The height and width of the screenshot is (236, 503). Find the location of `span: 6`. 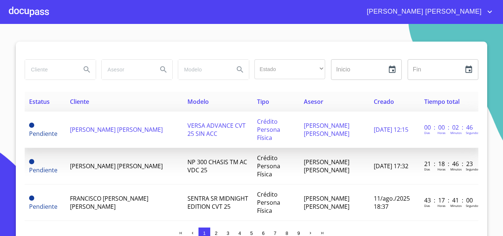

span: 6 is located at coordinates (263, 233).